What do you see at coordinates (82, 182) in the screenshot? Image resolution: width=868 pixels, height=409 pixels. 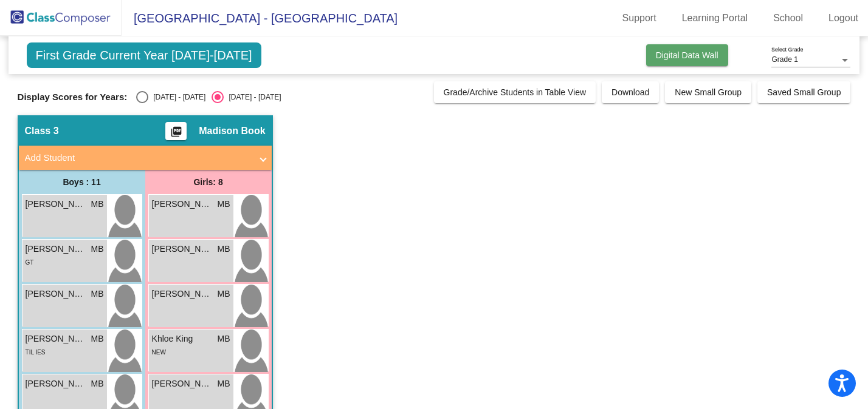 I see `div: Boys : 11` at bounding box center [82, 182].